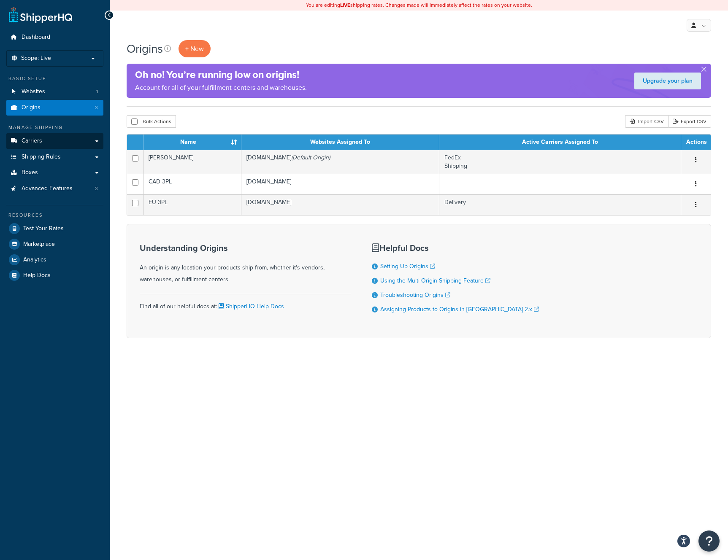 The height and width of the screenshot is (560, 728). Describe the element at coordinates (407, 266) in the screenshot. I see `a: Setting Up Origins` at that location.